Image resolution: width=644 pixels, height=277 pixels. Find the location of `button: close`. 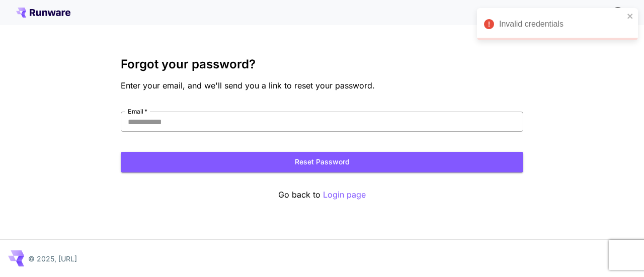

button: close is located at coordinates (630, 16).